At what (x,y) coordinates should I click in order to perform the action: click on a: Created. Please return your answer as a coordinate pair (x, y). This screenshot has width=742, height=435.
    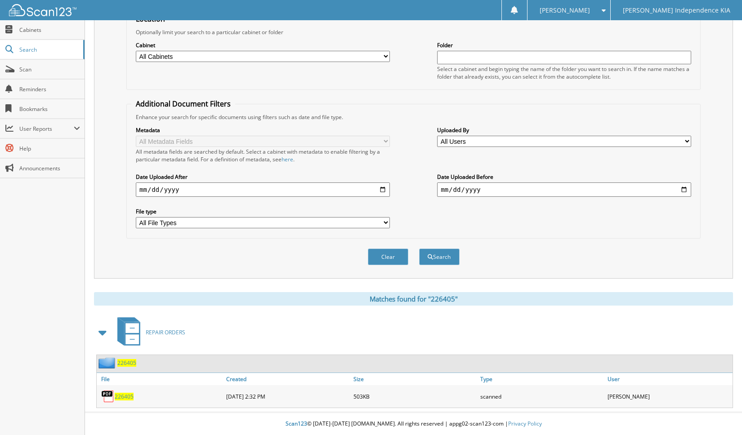
    Looking at the image, I should click on (287, 379).